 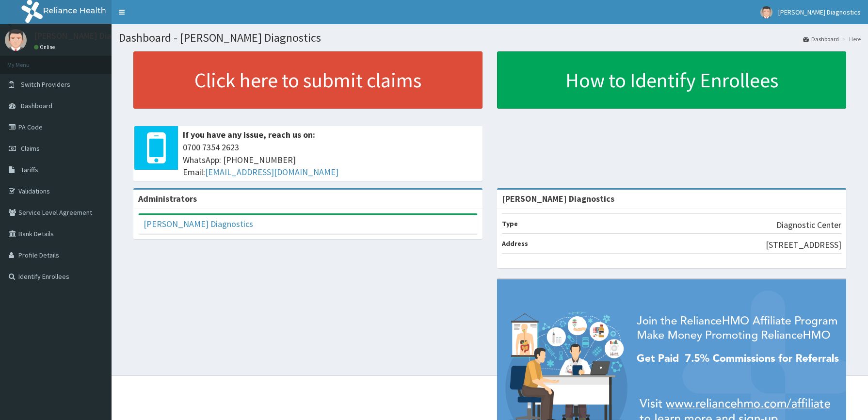 What do you see at coordinates (308, 80) in the screenshot?
I see `a: Click here to submit claims` at bounding box center [308, 80].